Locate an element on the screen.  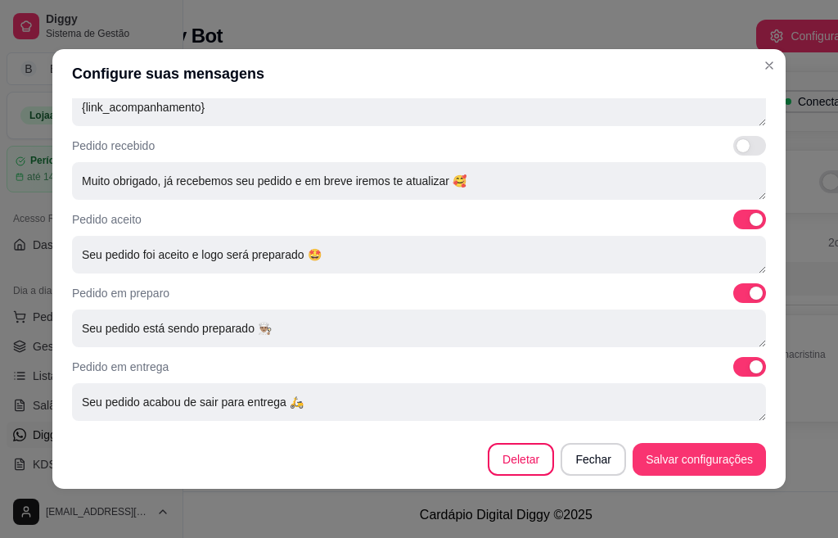
p: Pedido em preparo is located at coordinates (120, 293).